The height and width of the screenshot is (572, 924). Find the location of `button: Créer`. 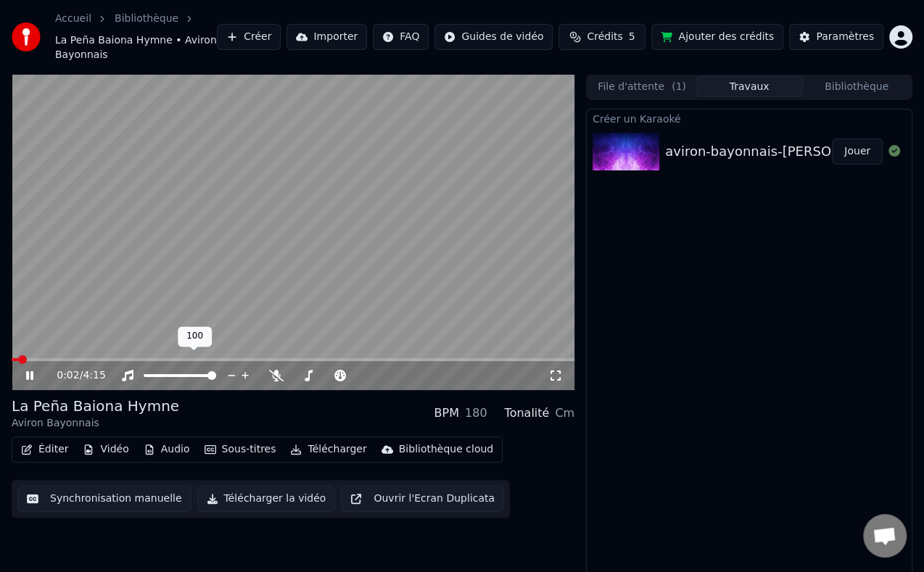

button: Créer is located at coordinates (248, 37).